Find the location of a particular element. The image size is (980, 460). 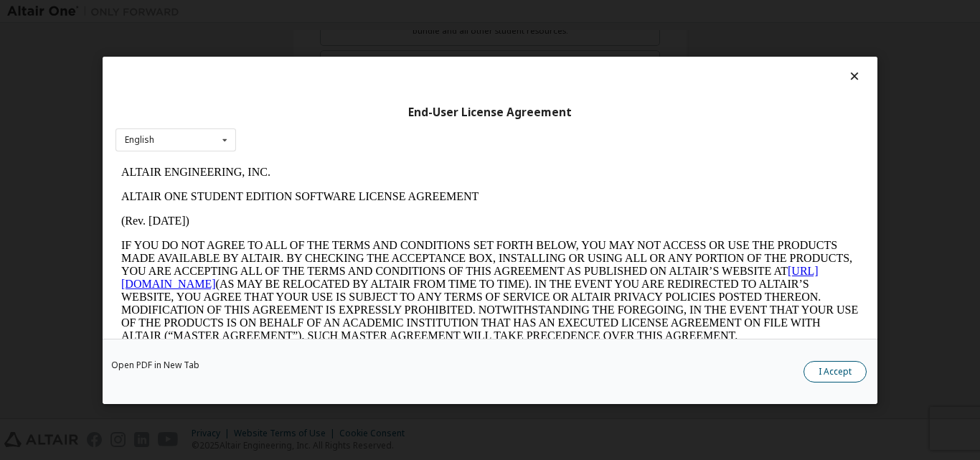

p: ALTAIR ENGINEERING, INC. is located at coordinates (375, 12).